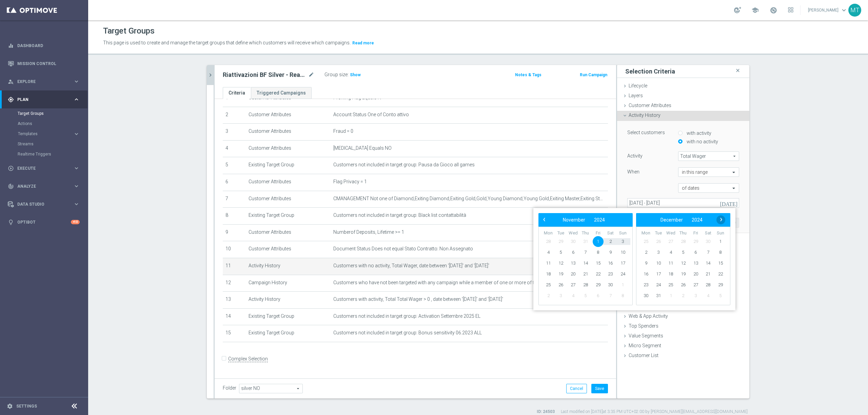 The width and height of the screenshot is (868, 415). I want to click on span: Customers not included in target group: Bonus sensitivity 06.2023 ALL, so click(408, 333).